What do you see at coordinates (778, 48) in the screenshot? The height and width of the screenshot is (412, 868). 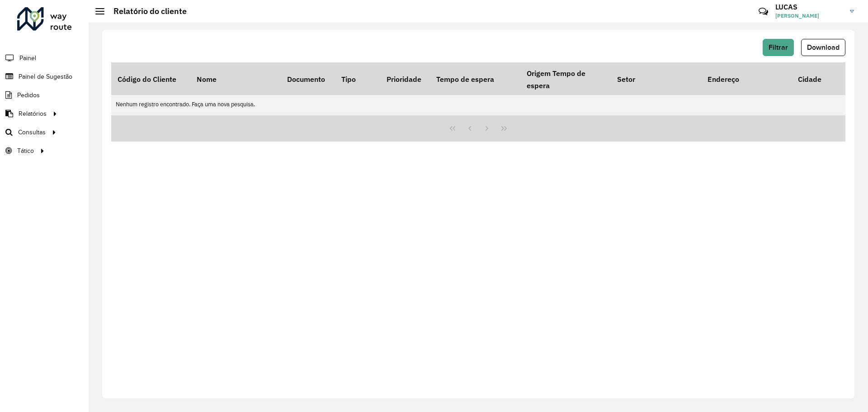 I see `button: Filtrar` at bounding box center [778, 48].